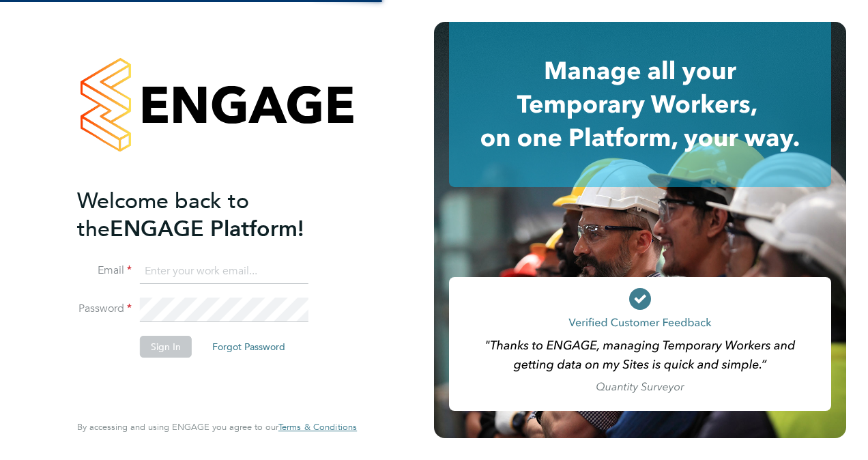  What do you see at coordinates (166, 347) in the screenshot?
I see `button: Sign In` at bounding box center [166, 347].